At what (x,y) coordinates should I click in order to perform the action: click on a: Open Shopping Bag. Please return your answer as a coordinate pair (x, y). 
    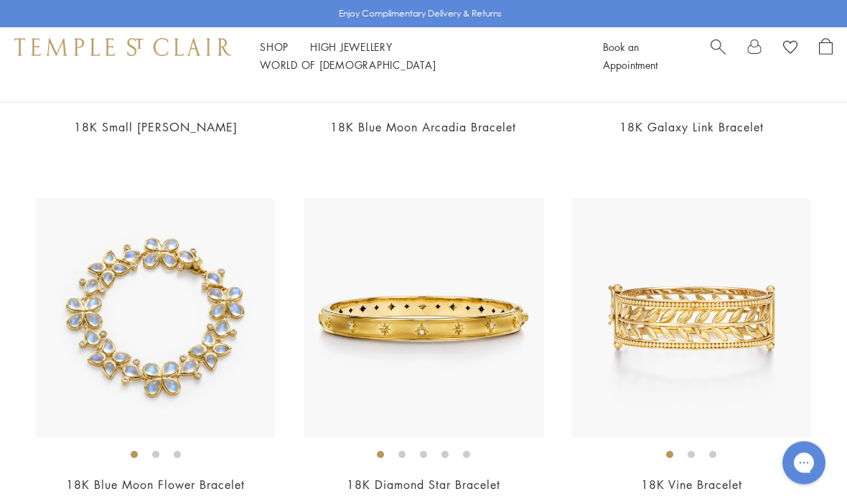
    Looking at the image, I should click on (826, 56).